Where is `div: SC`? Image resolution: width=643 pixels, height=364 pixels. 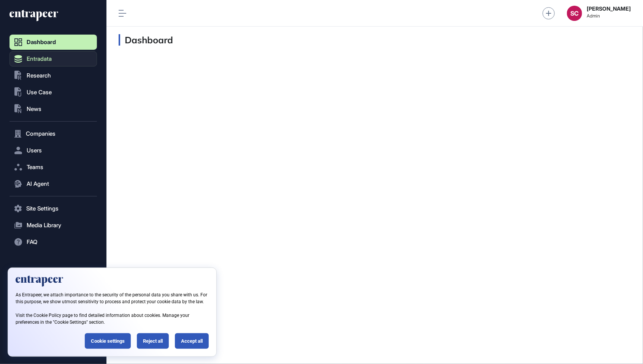
div: SC is located at coordinates (574, 13).